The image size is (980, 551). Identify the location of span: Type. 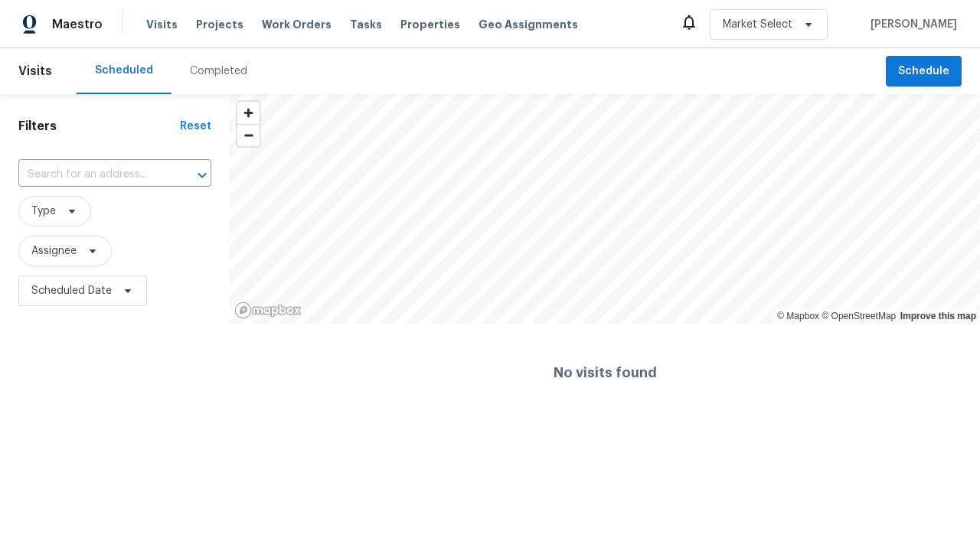
(44, 211).